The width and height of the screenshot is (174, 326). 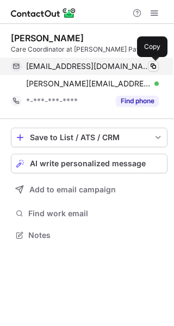 I want to click on button: save-profile-one-click, so click(x=89, y=137).